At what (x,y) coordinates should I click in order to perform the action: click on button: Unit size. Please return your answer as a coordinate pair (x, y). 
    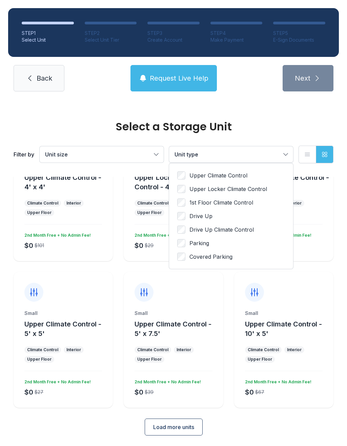
    Looking at the image, I should click on (102, 154).